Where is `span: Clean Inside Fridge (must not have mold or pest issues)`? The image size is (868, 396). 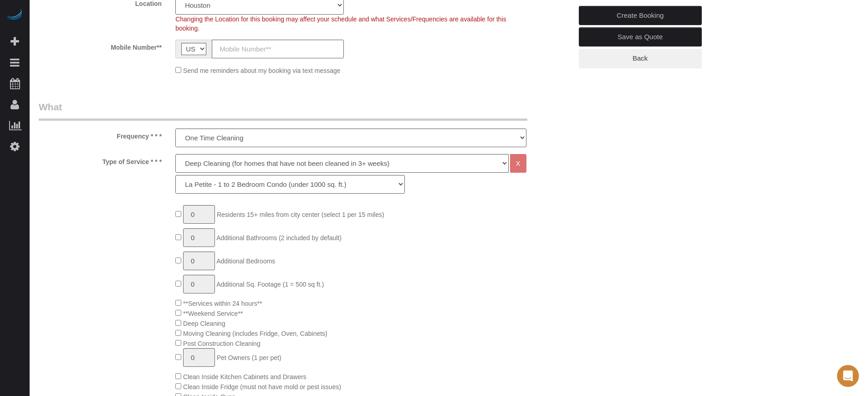 span: Clean Inside Fridge (must not have mold or pest issues) is located at coordinates (262, 387).